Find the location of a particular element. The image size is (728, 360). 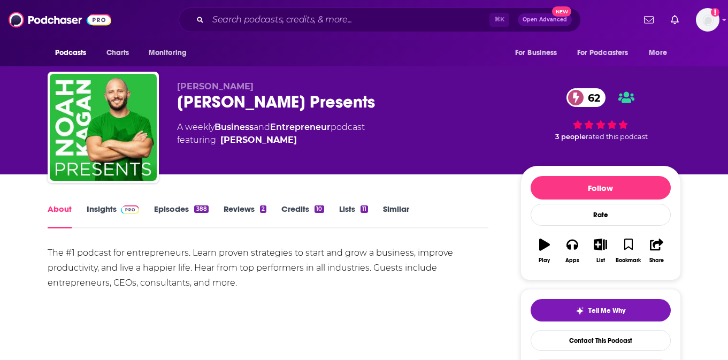

div: 388 is located at coordinates (201, 209).